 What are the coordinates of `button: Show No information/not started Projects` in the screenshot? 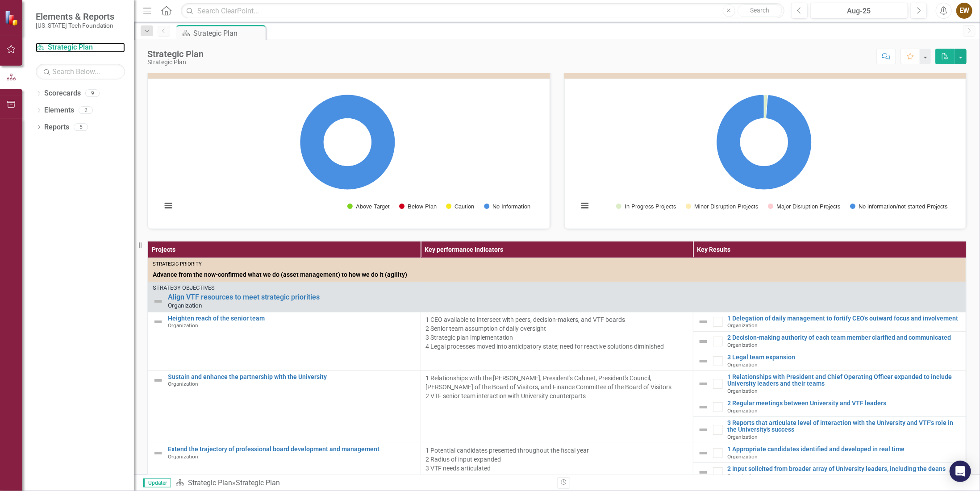 It's located at (898, 206).